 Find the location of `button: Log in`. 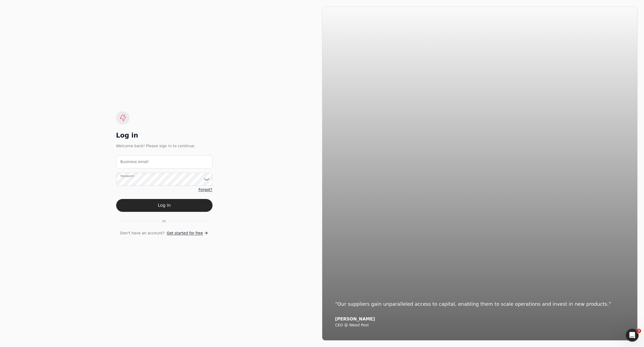

button: Log in is located at coordinates (165, 205).